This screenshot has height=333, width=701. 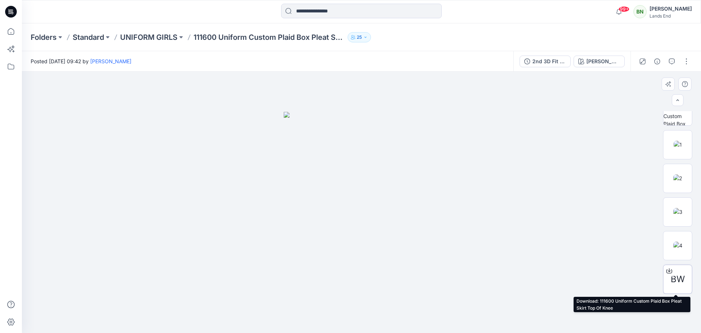 I want to click on span: 99+, so click(x=624, y=9).